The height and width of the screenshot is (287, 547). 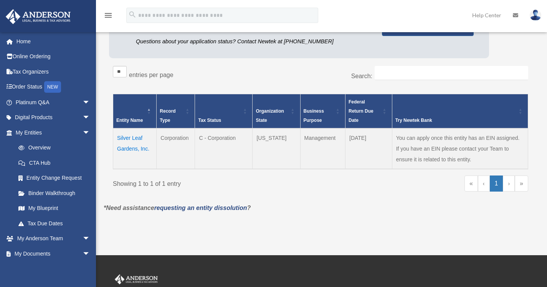 What do you see at coordinates (54, 178) in the screenshot?
I see `a: Entity Change Request` at bounding box center [54, 178].